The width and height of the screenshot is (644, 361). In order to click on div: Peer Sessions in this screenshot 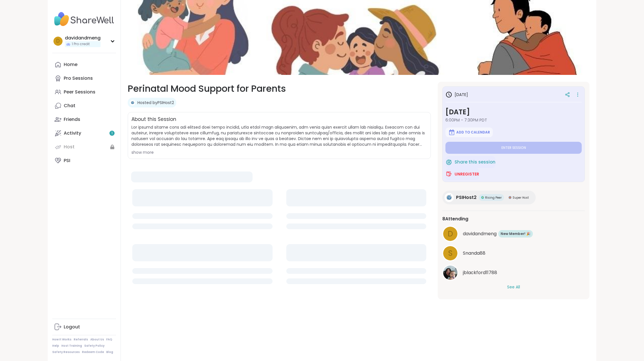, I will do `click(80, 92)`.